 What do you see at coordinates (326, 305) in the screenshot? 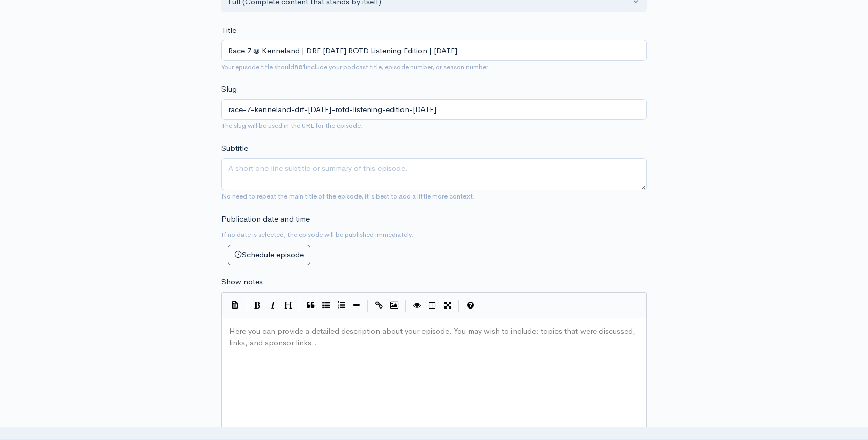
I see `button: Generic List` at bounding box center [326, 305].